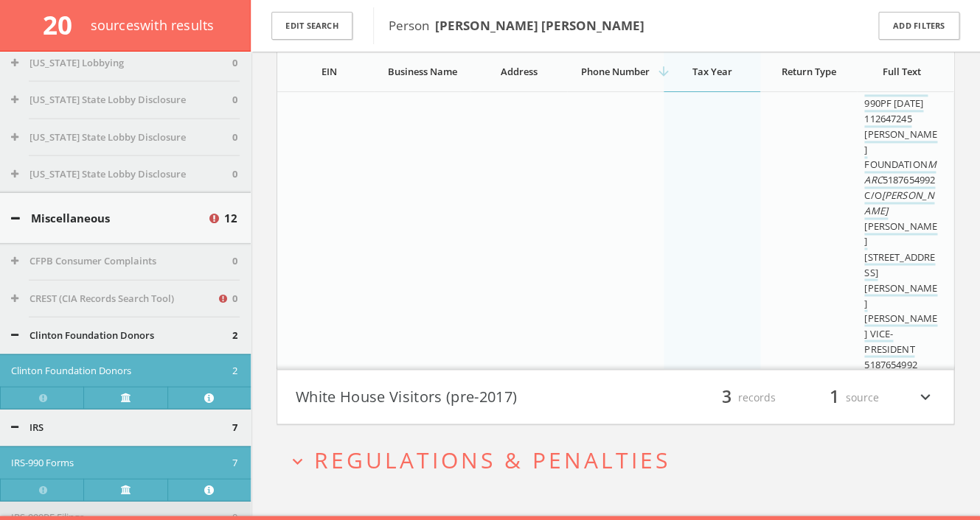  I want to click on span: 12, so click(231, 218).